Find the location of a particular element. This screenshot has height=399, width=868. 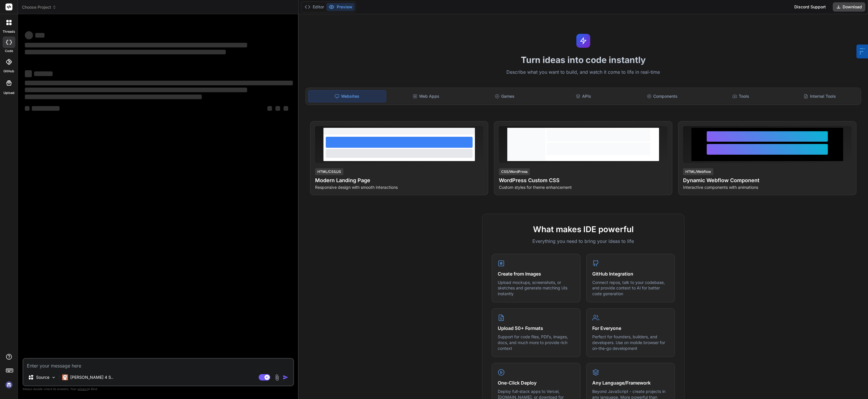

h4: For Everyone is located at coordinates (630, 328).